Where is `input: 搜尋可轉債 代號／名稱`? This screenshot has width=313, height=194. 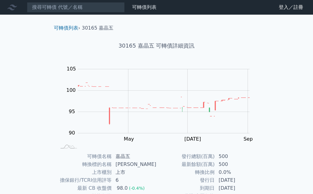 input: 搜尋可轉債 代號／名稱 is located at coordinates (76, 7).